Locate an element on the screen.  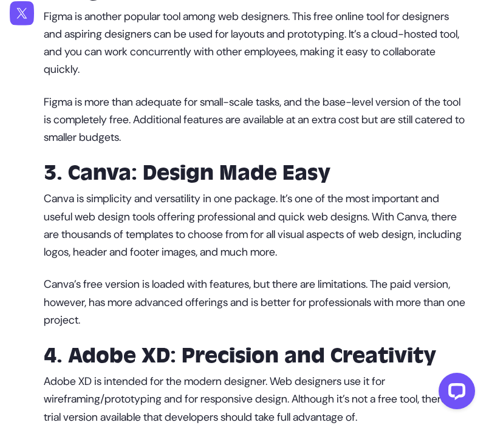
p: Canva’s free version is loaded with features, but there are limitations. The paid version, howeve... is located at coordinates (255, 302).